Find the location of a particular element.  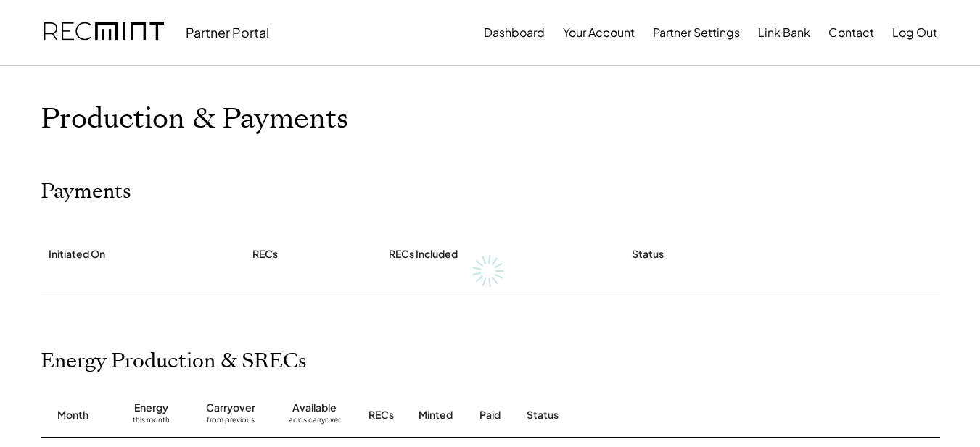

div: Carryover is located at coordinates (230, 409).